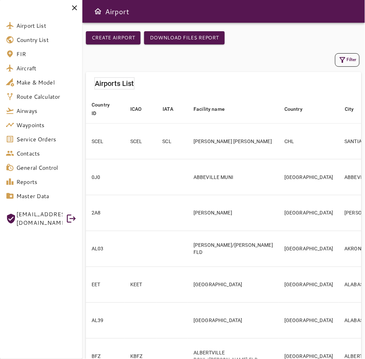 The width and height of the screenshot is (365, 359). I want to click on span: Country, so click(298, 109).